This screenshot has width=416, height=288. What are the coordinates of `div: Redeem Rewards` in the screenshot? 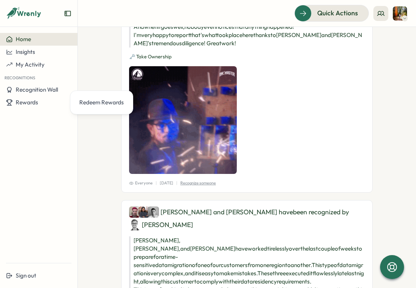 It's located at (101, 103).